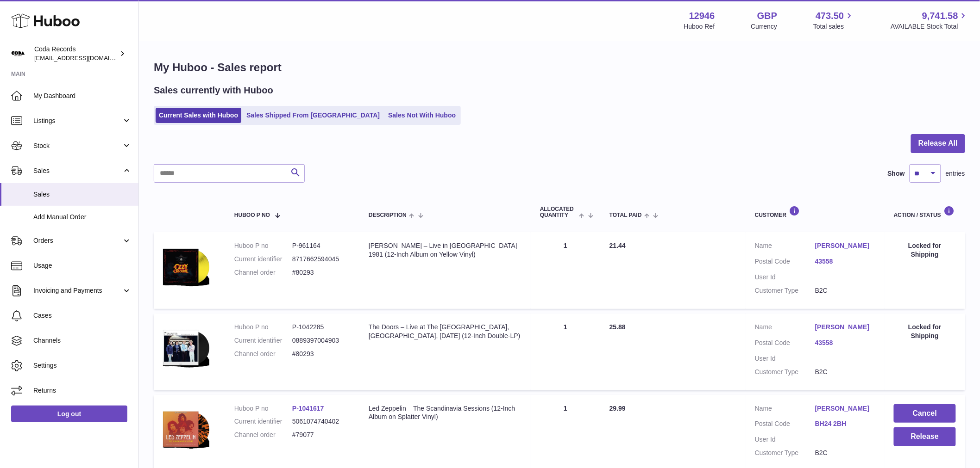  I want to click on label: Show, so click(896, 173).